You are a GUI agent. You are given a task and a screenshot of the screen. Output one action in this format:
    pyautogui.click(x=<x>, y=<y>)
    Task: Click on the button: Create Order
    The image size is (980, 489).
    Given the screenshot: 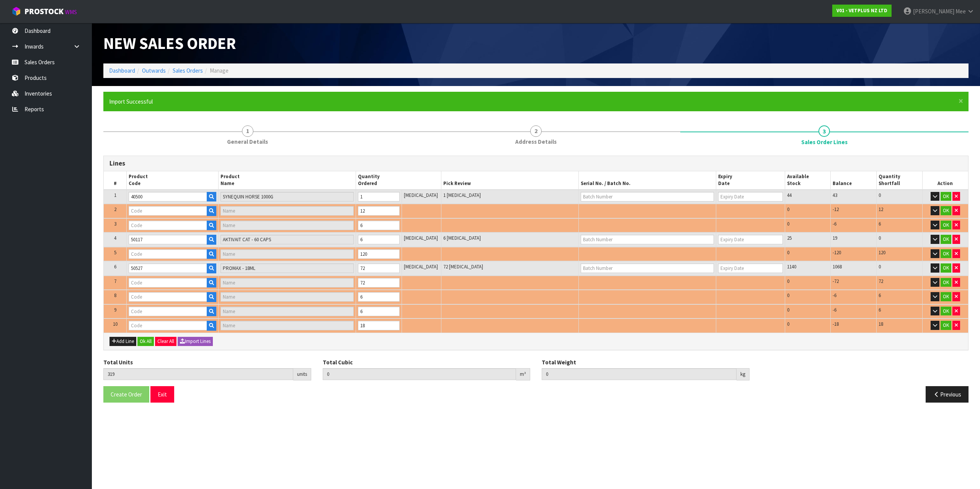 What is the action you would take?
    pyautogui.click(x=126, y=394)
    